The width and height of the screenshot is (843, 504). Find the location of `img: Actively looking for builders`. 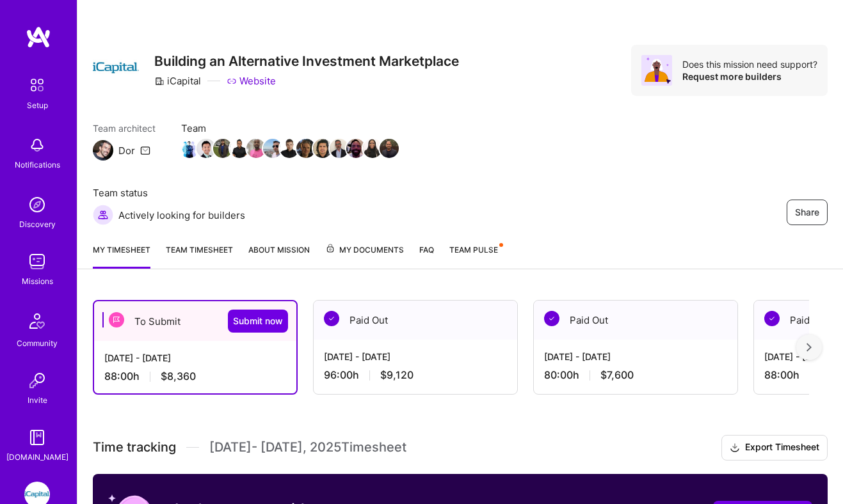

img: Actively looking for builders is located at coordinates (103, 215).